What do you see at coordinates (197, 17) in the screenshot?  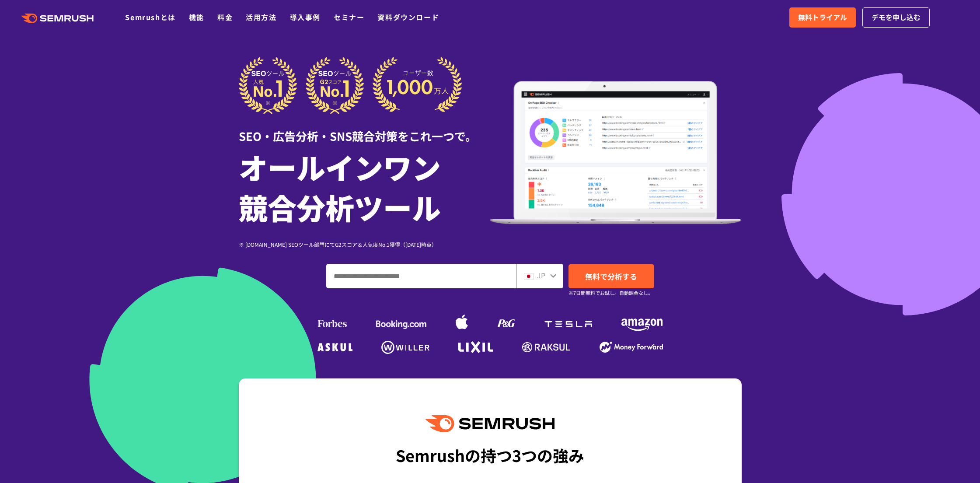 I see `a: 機能` at bounding box center [197, 17].